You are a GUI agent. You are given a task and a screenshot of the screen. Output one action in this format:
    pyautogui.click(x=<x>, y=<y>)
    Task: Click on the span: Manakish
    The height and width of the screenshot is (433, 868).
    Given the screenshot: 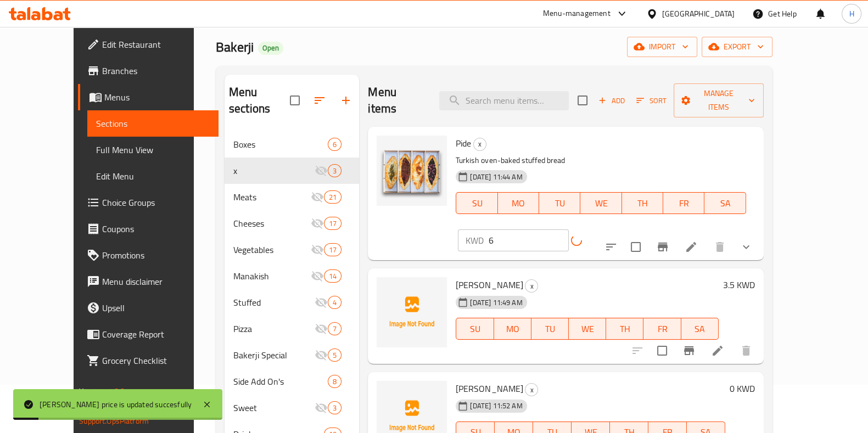 What is the action you would take?
    pyautogui.click(x=272, y=276)
    